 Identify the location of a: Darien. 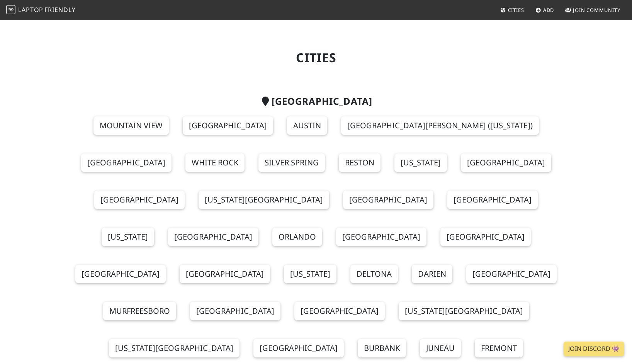
(432, 274).